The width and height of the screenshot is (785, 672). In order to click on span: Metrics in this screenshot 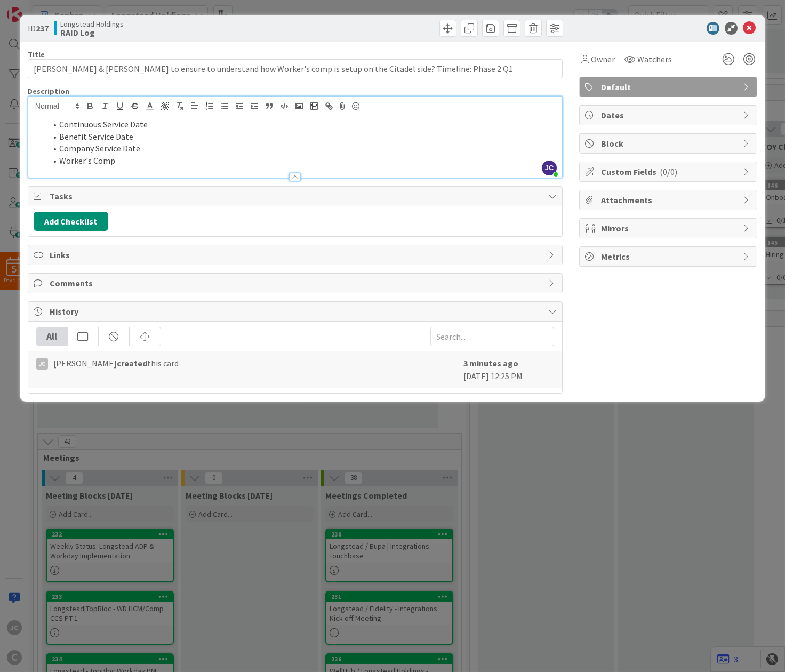, I will do `click(669, 257)`.